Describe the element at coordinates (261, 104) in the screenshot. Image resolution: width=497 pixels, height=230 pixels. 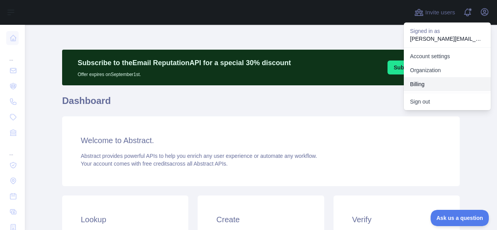
I see `h1: Dashboard` at that location.